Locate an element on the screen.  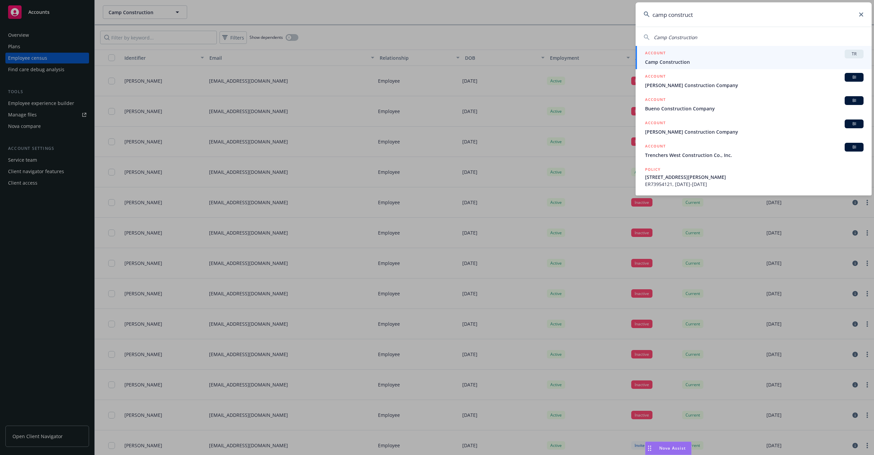
span: Trenchers West Construction Co., Inc. is located at coordinates (754, 155).